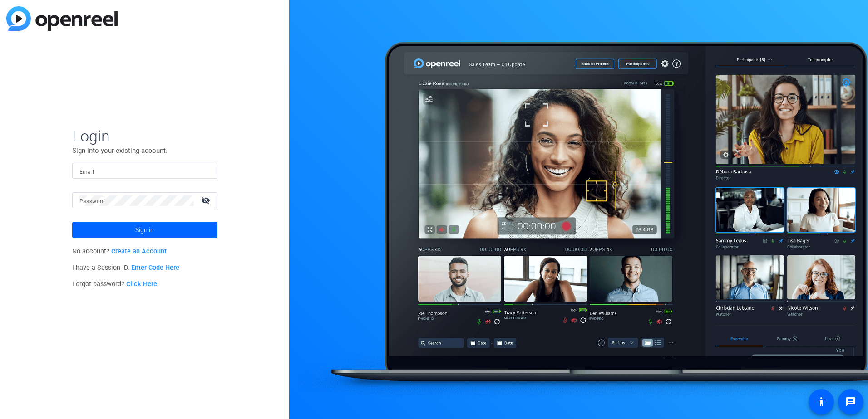  I want to click on span: Login, so click(145, 136).